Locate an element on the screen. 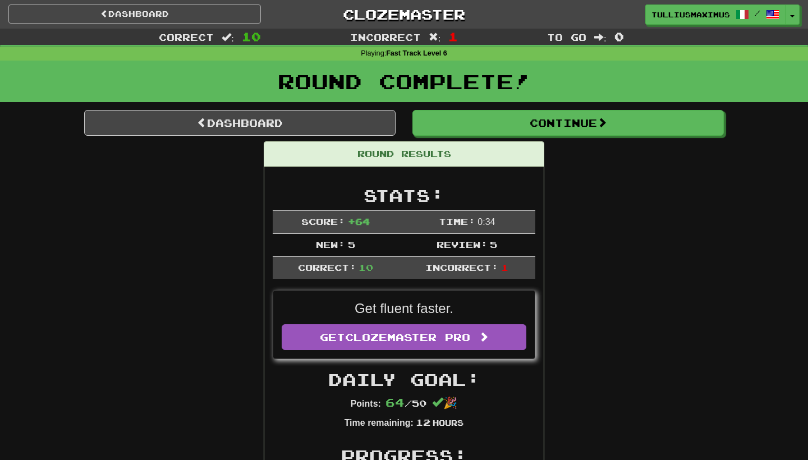 This screenshot has height=460, width=808. strong: Fast Track Level 6 is located at coordinates (416, 53).